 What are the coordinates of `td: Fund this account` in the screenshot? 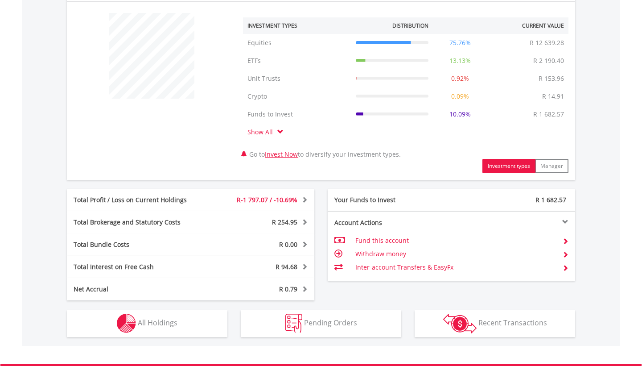 It's located at (455, 240).